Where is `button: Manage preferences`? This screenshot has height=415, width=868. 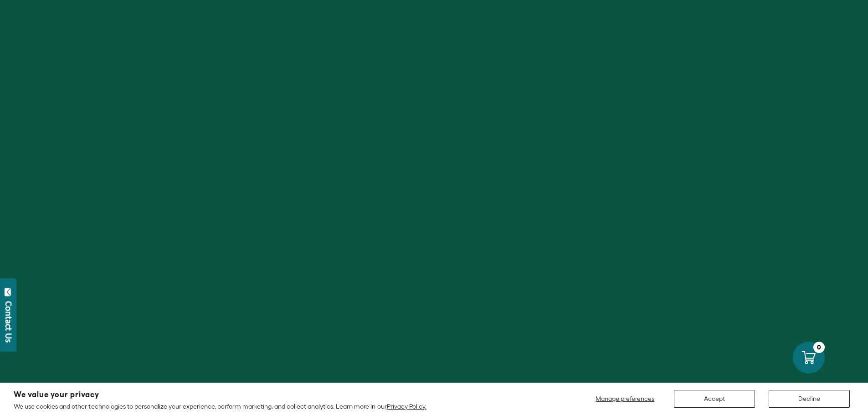
button: Manage preferences is located at coordinates (626, 398).